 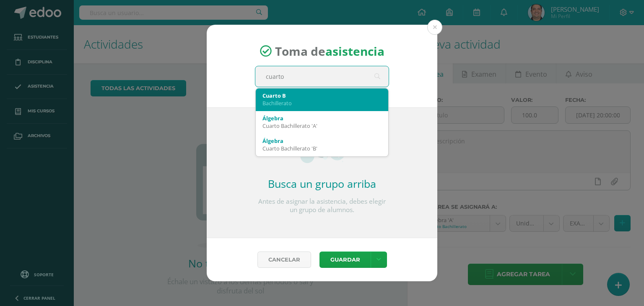 I want to click on a: Cancelar, so click(x=284, y=259).